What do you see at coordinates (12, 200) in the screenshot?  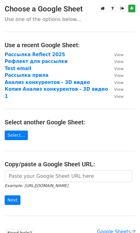 I see `input: Next` at bounding box center [12, 200].